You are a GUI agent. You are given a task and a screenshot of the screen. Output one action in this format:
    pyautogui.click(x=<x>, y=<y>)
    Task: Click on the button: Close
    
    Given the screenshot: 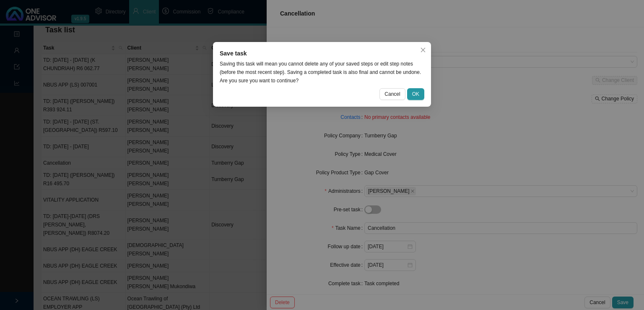 What is the action you would take?
    pyautogui.click(x=423, y=50)
    